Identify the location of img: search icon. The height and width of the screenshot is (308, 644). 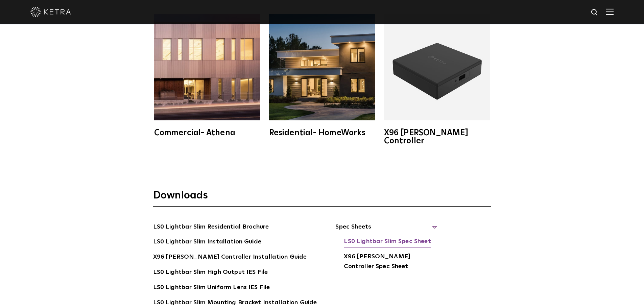
(595, 13).